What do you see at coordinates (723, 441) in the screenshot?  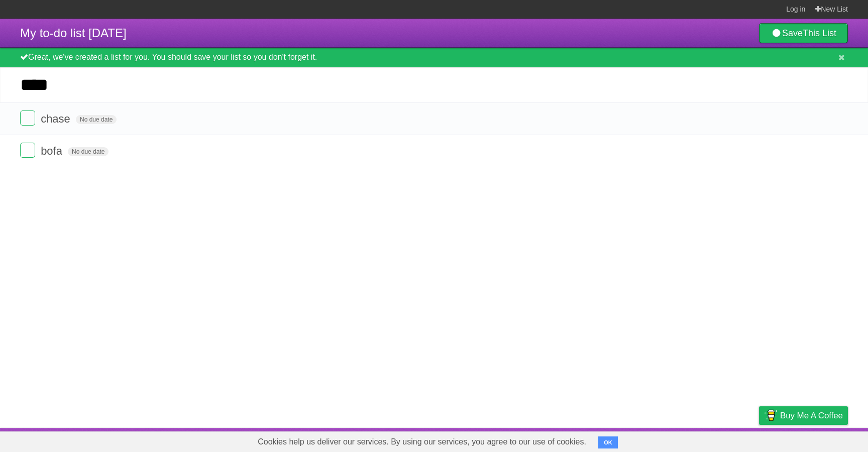 I see `a: Terms` at bounding box center [723, 441].